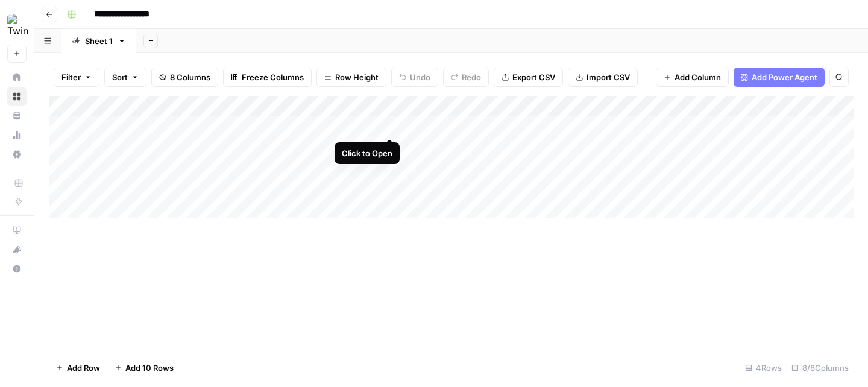  What do you see at coordinates (185, 77) in the screenshot?
I see `button: 8 Columns` at bounding box center [185, 77].